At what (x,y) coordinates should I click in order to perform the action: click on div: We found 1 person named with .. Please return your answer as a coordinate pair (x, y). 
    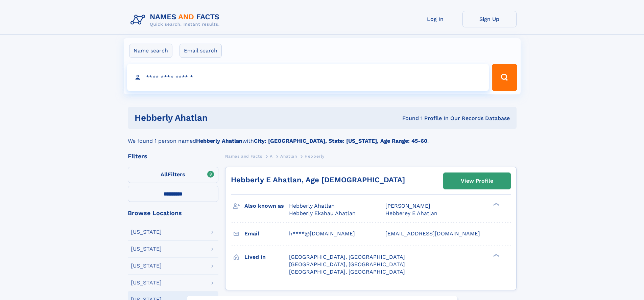
    Looking at the image, I should click on (322, 137).